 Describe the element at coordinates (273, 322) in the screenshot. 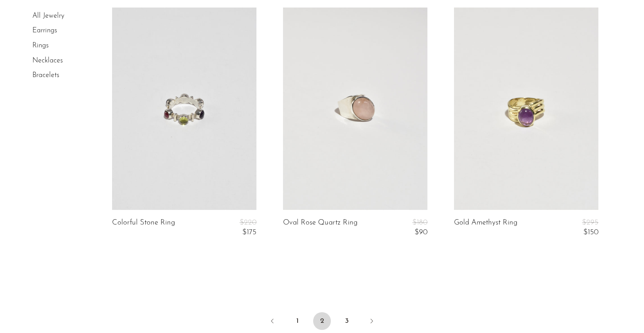

I see `a: Previous` at that location.